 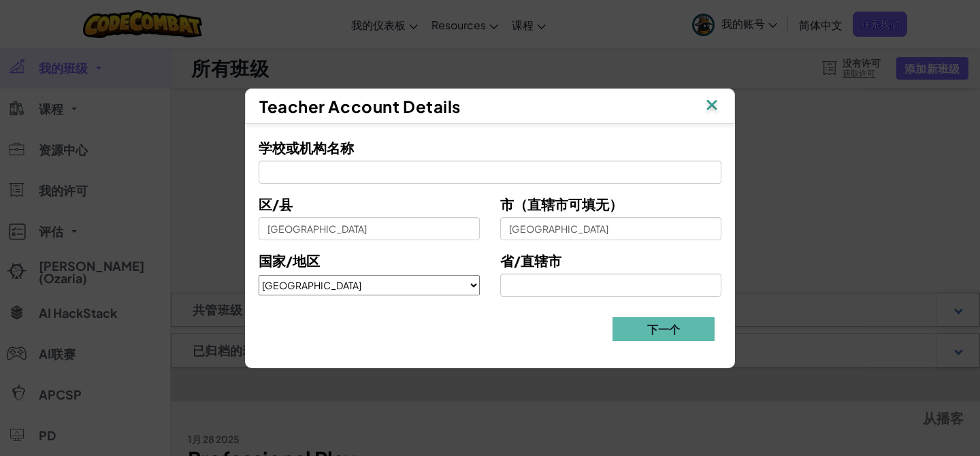 What do you see at coordinates (562, 203) in the screenshot?
I see `label: 市（直辖市可填无）` at bounding box center [562, 203].